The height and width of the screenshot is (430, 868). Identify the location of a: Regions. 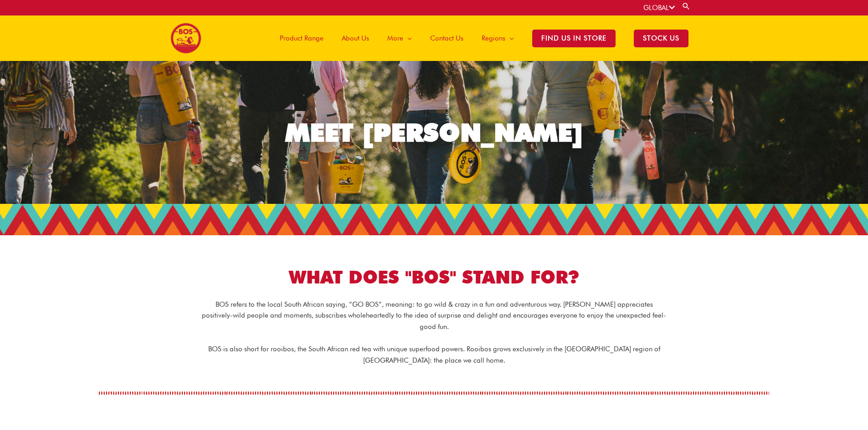
(497, 39).